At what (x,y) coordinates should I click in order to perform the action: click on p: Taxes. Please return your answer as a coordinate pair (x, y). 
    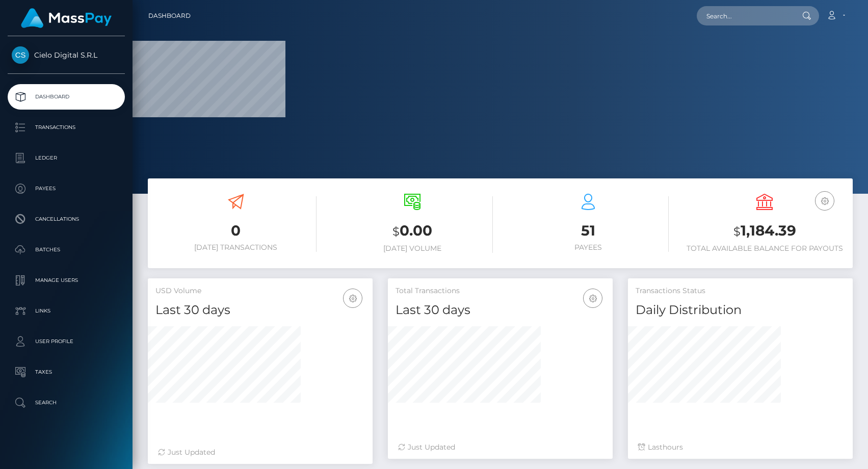
    Looking at the image, I should click on (66, 372).